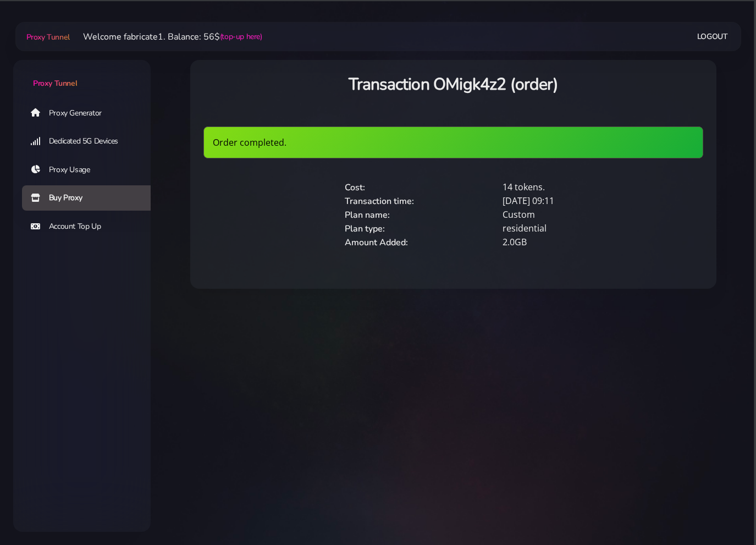  I want to click on a: Proxy Generator, so click(90, 112).